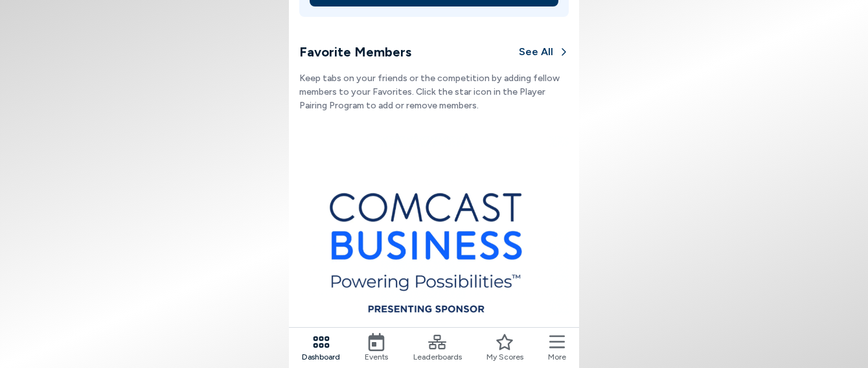  What do you see at coordinates (355, 52) in the screenshot?
I see `h3: Favorite Members` at bounding box center [355, 52].